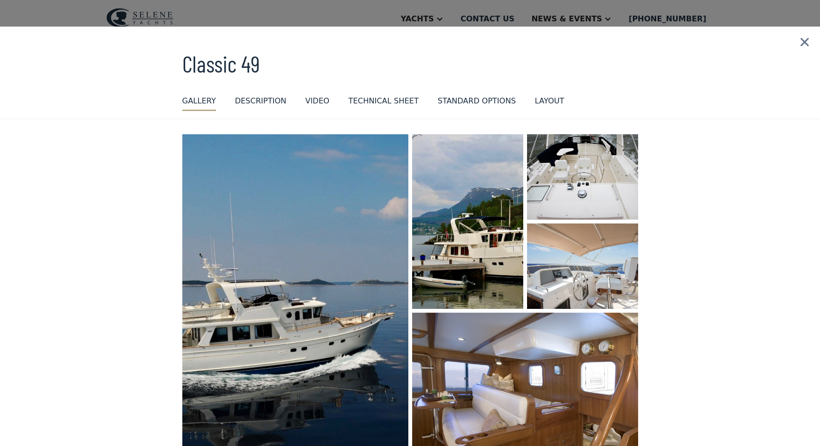 The width and height of the screenshot is (820, 446). What do you see at coordinates (549, 103) in the screenshot?
I see `a: layout` at bounding box center [549, 103].